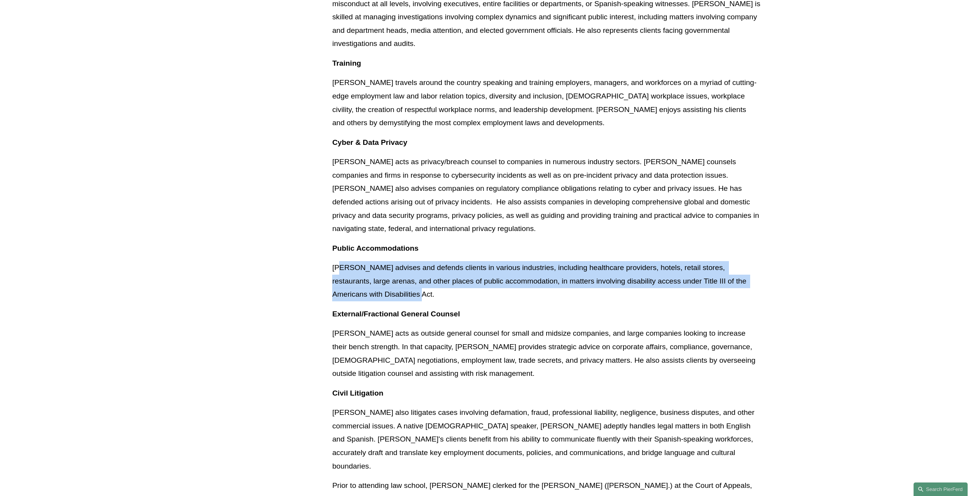  What do you see at coordinates (370, 143) in the screenshot?
I see `strong: Cyber & Data Privacy` at bounding box center [370, 143].